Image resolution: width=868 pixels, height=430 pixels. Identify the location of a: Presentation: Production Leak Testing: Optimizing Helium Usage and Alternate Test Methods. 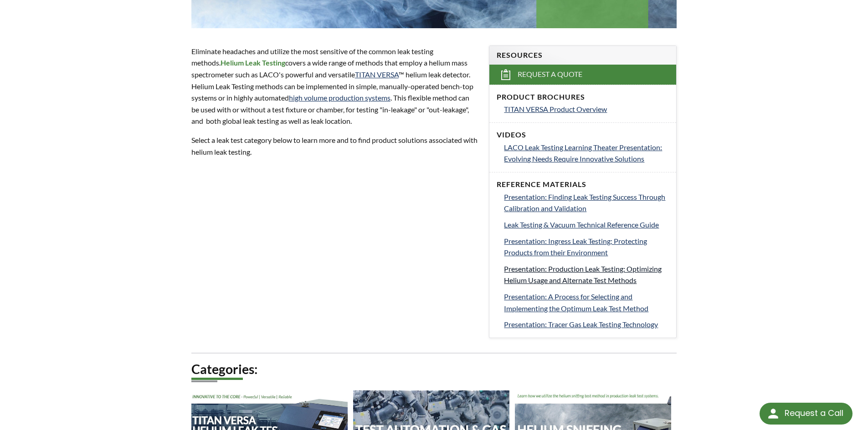
(587, 275).